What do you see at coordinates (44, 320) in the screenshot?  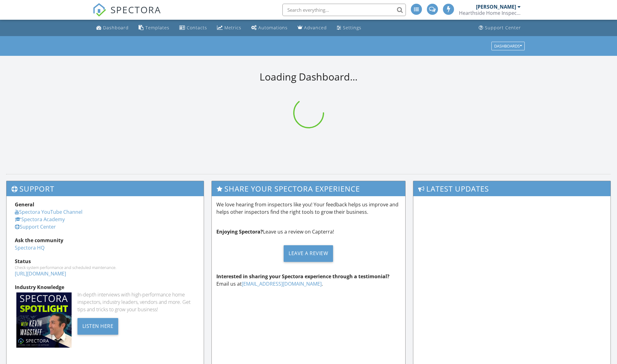 I see `img: Spectoraspolightmain` at bounding box center [44, 320].